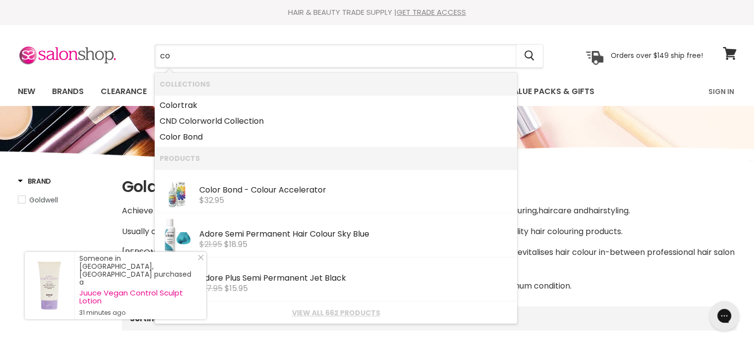 Image resolution: width=754 pixels, height=344 pixels. Describe the element at coordinates (123, 92) in the screenshot. I see `a: Clearance` at that location.